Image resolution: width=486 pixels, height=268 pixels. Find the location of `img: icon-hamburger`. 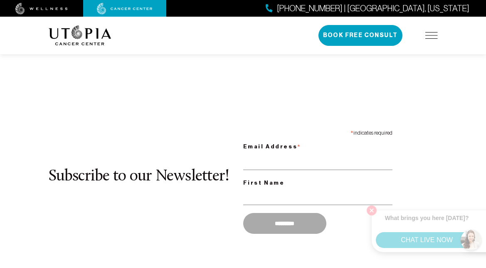

img: icon-hamburger is located at coordinates (432, 35).